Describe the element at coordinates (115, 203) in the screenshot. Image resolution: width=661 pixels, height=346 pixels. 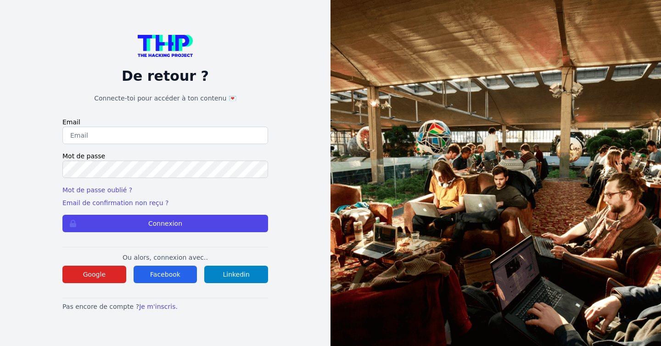
I see `a: Email de confirmation non reçu ?` at that location.